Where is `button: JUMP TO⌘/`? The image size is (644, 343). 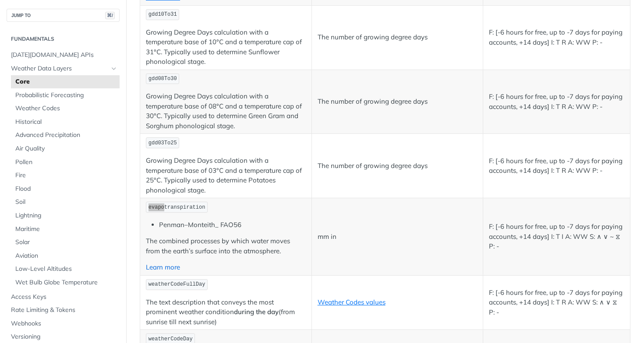 button: JUMP TO⌘/ is located at coordinates (63, 15).